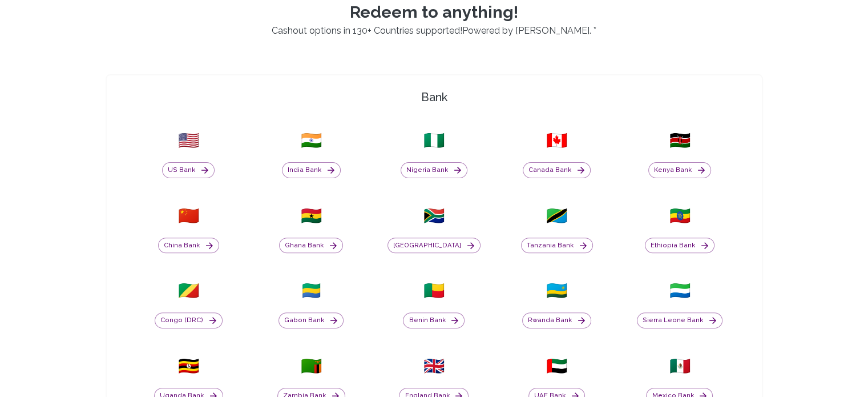 This screenshot has width=868, height=397. What do you see at coordinates (434, 31) in the screenshot?
I see `p: Cashout options in 130+ Countries supported! . *` at bounding box center [434, 31].